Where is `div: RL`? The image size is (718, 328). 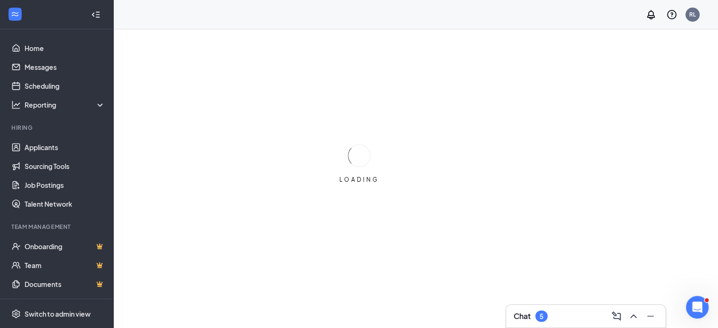 div: RL is located at coordinates (692, 14).